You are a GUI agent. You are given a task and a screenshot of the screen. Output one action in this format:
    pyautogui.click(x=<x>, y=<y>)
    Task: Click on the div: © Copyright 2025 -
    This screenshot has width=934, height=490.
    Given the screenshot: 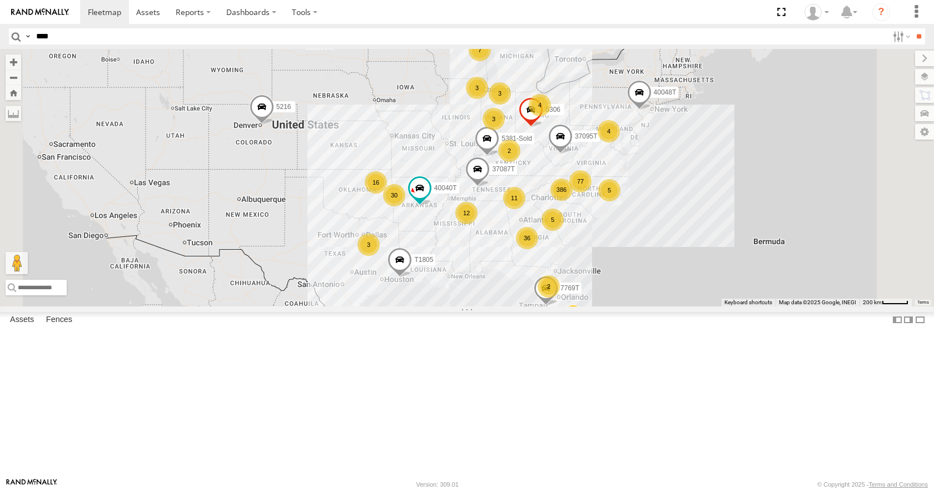 What is the action you would take?
    pyautogui.click(x=872, y=484)
    